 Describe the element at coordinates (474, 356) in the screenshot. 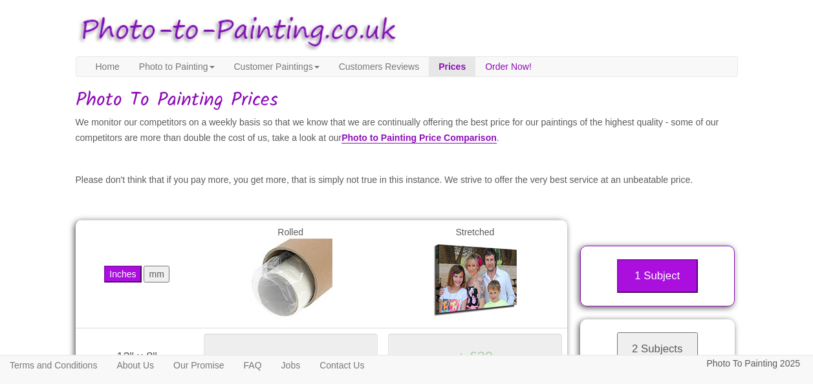

I see `span: + £30` at that location.